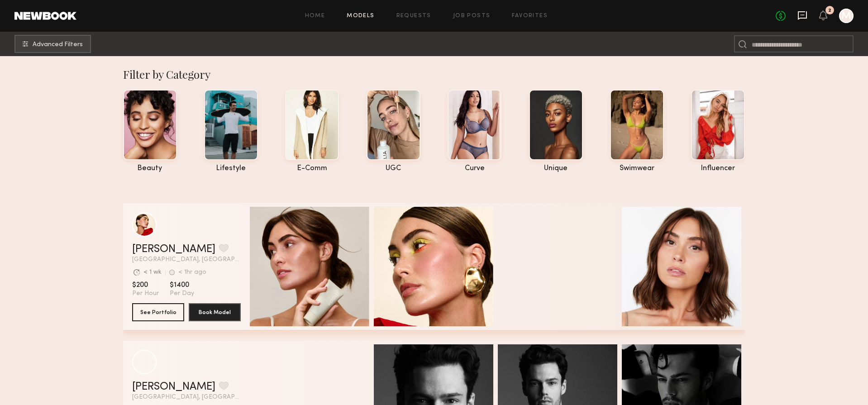 Image resolution: width=868 pixels, height=405 pixels. I want to click on a: M, so click(846, 16).